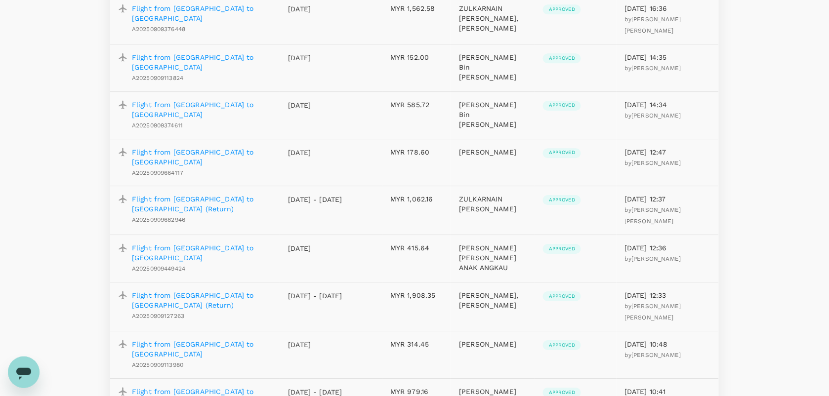 The height and width of the screenshot is (396, 829). Describe the element at coordinates (416, 295) in the screenshot. I see `p: MYR 1,908.35` at that location.